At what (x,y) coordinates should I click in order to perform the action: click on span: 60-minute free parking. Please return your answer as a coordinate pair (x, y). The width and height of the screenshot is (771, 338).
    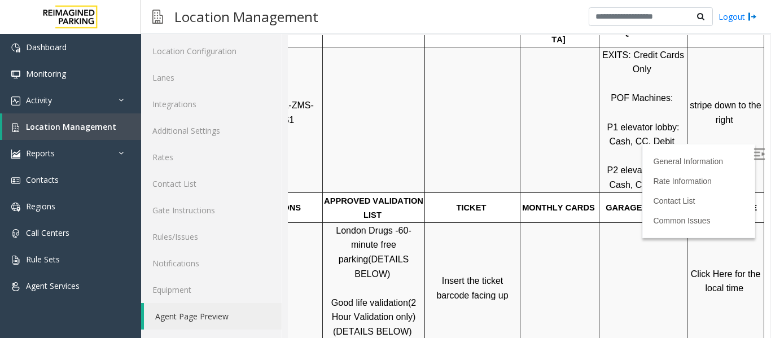
    Looking at the image, I should click on (87, 210).